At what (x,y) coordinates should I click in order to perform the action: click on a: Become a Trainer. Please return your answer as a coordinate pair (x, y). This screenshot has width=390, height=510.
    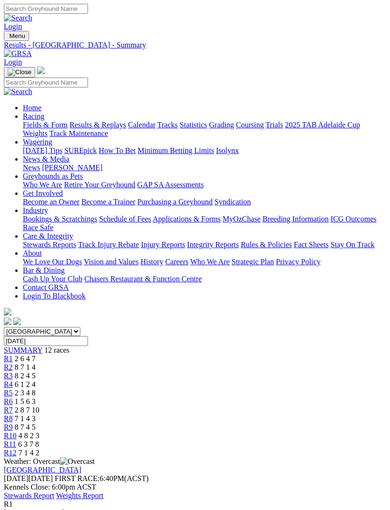
    Looking at the image, I should click on (108, 202).